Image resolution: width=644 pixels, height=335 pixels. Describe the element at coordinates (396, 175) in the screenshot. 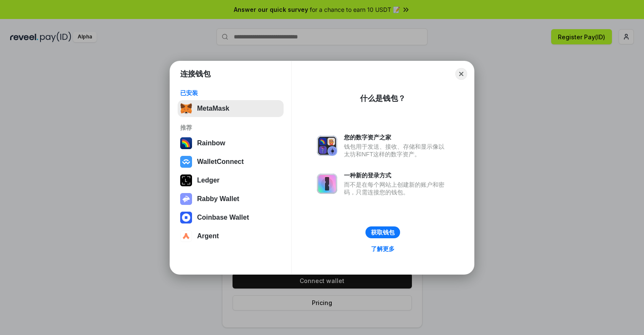

I see `div: 一种新的登录方式` at that location.